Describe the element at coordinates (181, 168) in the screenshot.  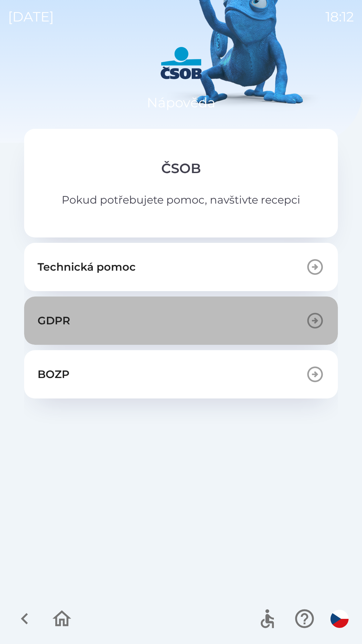
I see `p: ČSOB` at that location.